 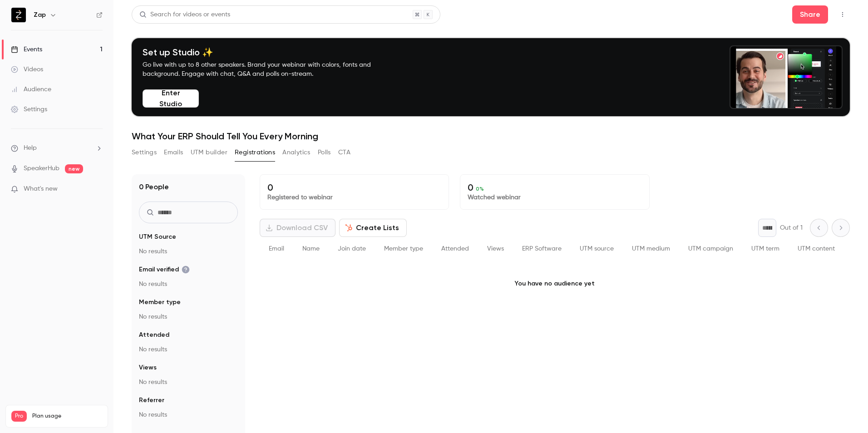 I want to click on span: UTM content, so click(x=816, y=249).